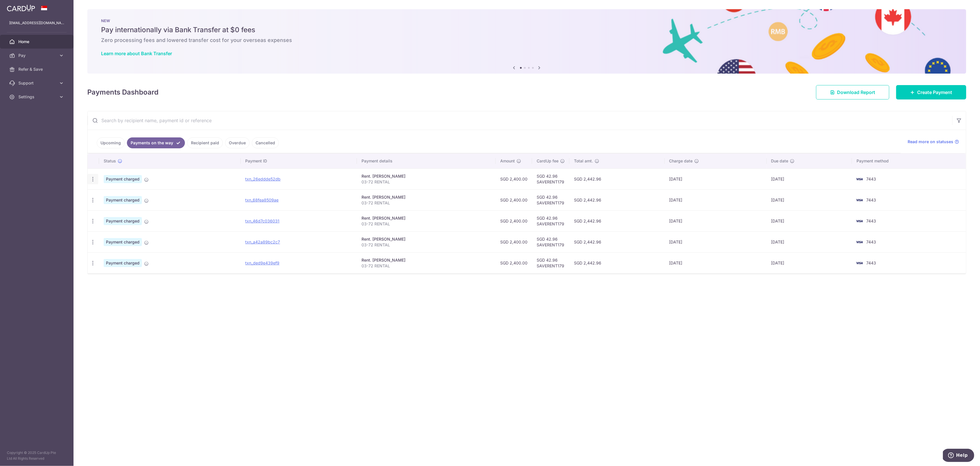 The image size is (980, 466). Describe the element at coordinates (682, 161) in the screenshot. I see `span: Charge date` at that location.